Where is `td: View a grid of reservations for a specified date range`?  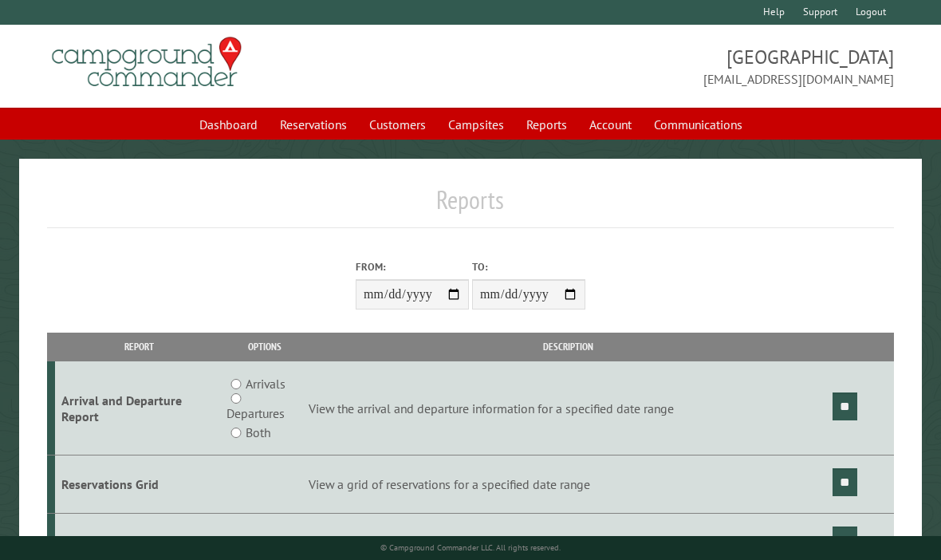
td: View a grid of reservations for a specified date range is located at coordinates (568, 484).